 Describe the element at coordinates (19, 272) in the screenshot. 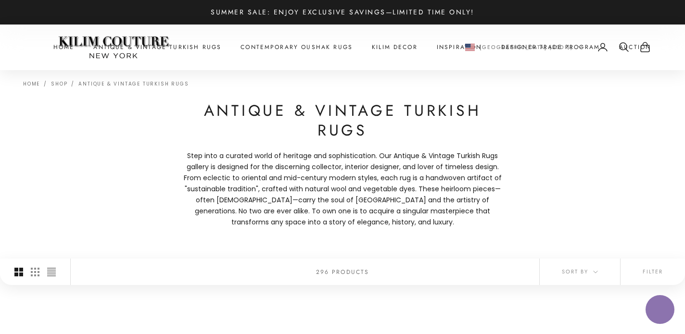

I see `button: Switch to larger product images` at that location.